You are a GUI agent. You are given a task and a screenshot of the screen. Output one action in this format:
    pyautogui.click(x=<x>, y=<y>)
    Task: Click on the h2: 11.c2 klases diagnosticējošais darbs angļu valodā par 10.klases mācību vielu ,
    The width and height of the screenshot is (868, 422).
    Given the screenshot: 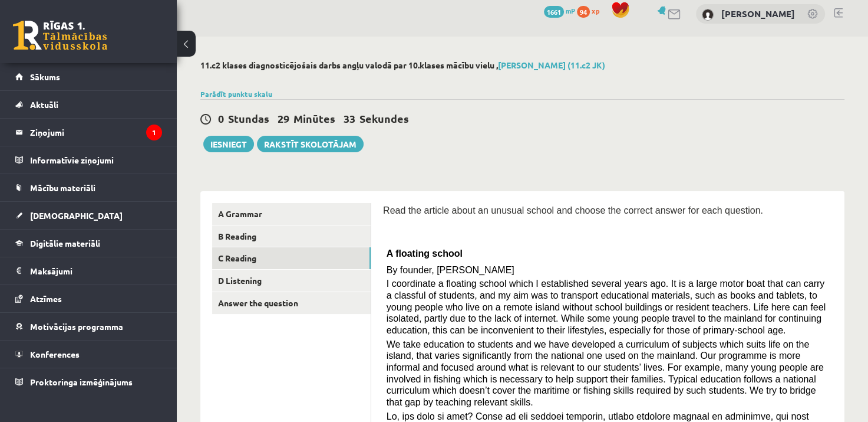 What is the action you would take?
    pyautogui.click(x=522, y=65)
    